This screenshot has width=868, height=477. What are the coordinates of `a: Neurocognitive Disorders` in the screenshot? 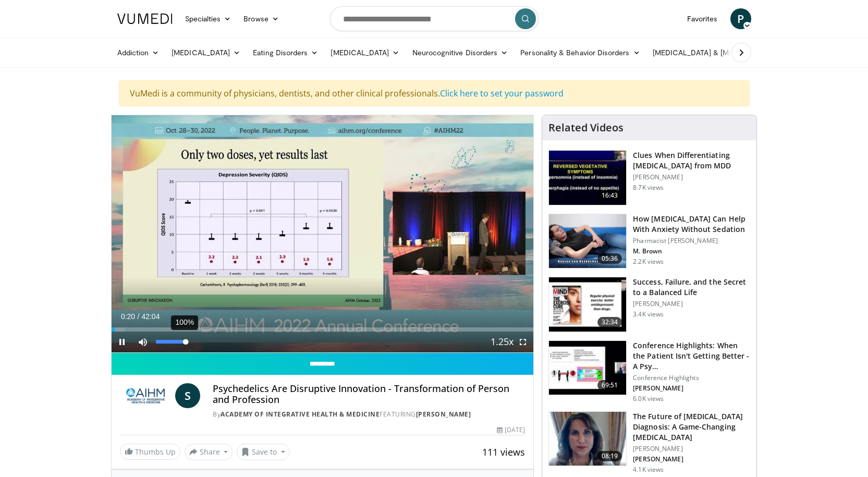 It's located at (460, 53).